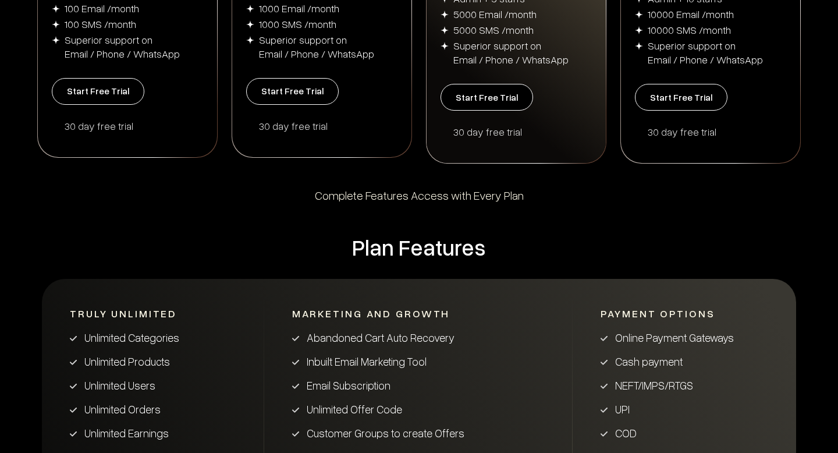  Describe the element at coordinates (297, 24) in the screenshot. I see `div: 1000 SMS /month` at that location.